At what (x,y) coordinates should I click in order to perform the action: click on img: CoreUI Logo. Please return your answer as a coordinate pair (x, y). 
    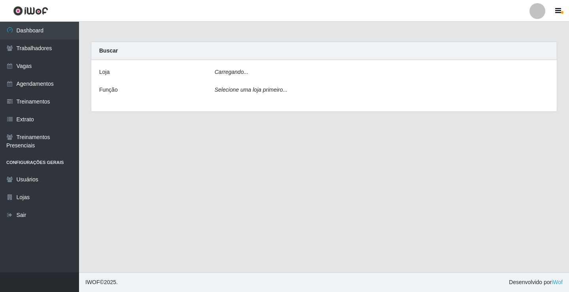
    Looking at the image, I should click on (30, 11).